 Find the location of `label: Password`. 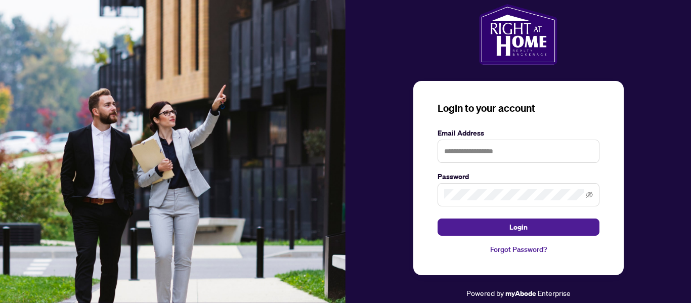

label: Password is located at coordinates (518, 176).